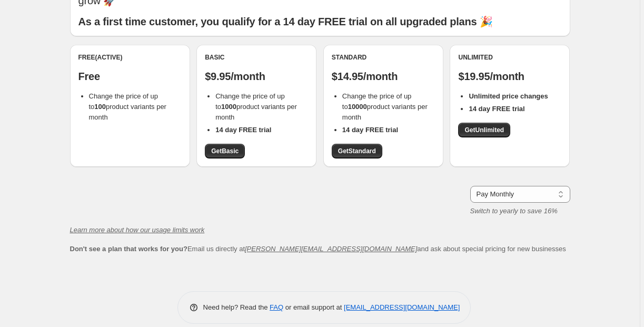 This screenshot has width=644, height=327. What do you see at coordinates (256, 77) in the screenshot?
I see `p: $9.95/month` at bounding box center [256, 77].